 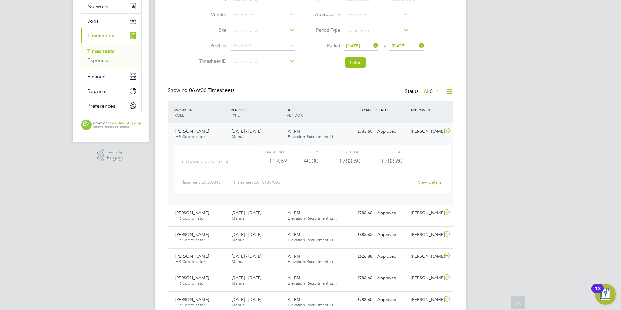 What do you see at coordinates (111, 125) in the screenshot?
I see `a: Go to home page` at bounding box center [111, 125].